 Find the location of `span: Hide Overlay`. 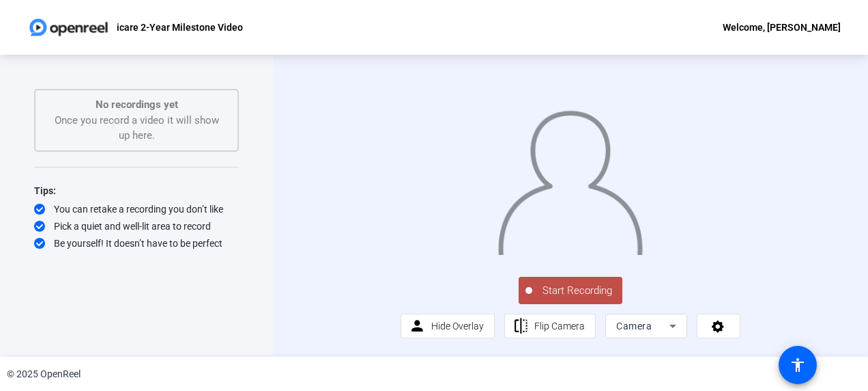

span: Hide Overlay is located at coordinates (457, 326).